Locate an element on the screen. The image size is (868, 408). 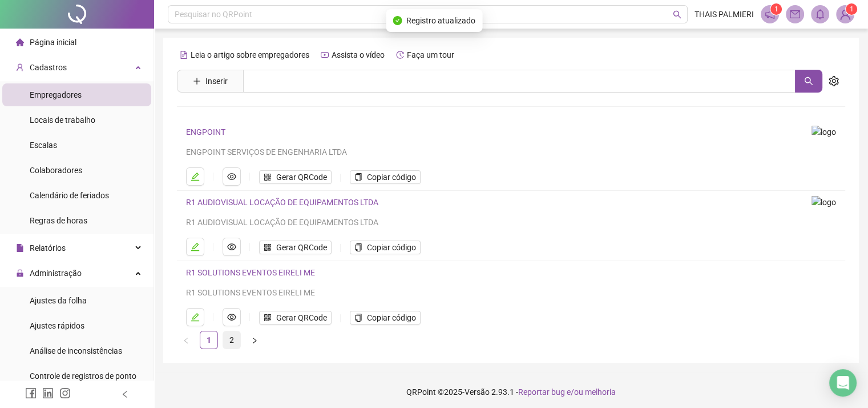
span: Versão is located at coordinates (477, 392).